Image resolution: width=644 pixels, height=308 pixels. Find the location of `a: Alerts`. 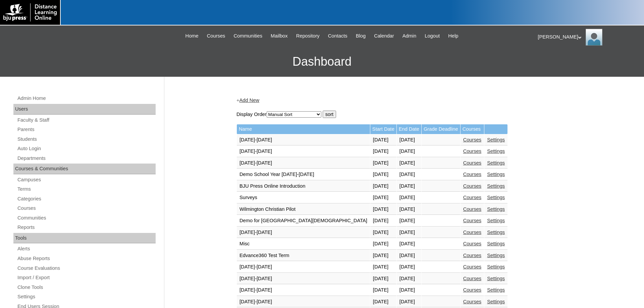

a: Alerts is located at coordinates (86, 248).